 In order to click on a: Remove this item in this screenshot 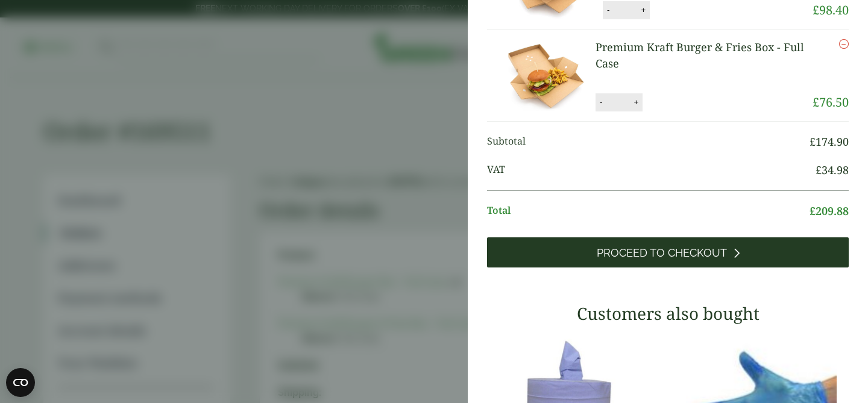, I will do `click(844, 44)`.